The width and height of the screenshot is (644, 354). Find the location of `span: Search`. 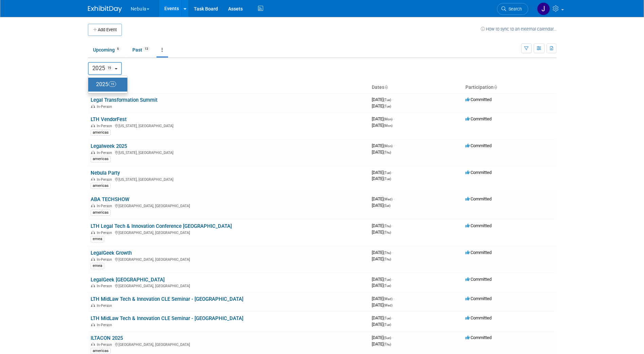

span: Search is located at coordinates (514, 9).